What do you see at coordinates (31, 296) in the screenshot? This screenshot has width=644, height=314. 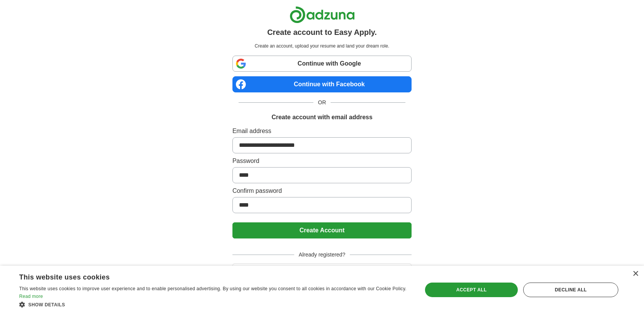 I see `a: Read more, opens a new window` at bounding box center [31, 296].